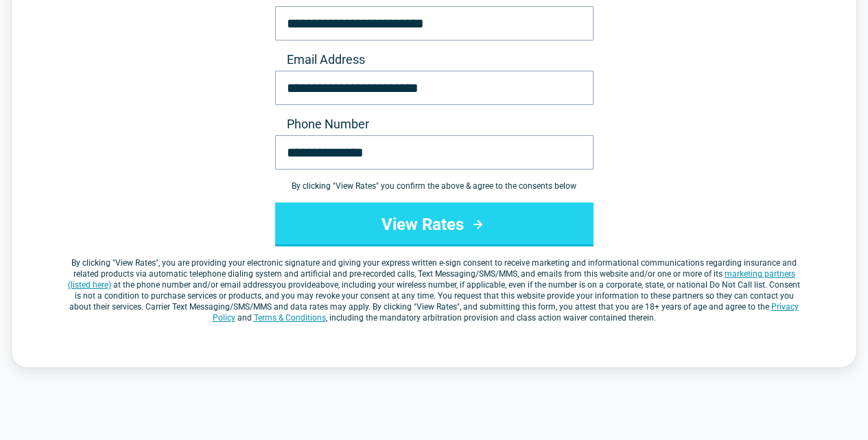 The height and width of the screenshot is (440, 868). Describe the element at coordinates (434, 124) in the screenshot. I see `label: Phone Number` at that location.